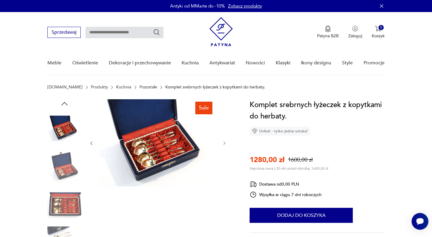 The image size is (432, 237). What do you see at coordinates (302, 215) in the screenshot?
I see `button: Dodaj do koszyka` at bounding box center [302, 215].